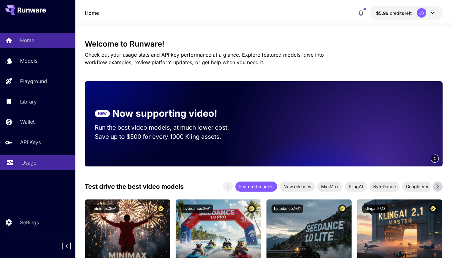 The width and height of the screenshot is (452, 258). Describe the element at coordinates (102, 113) in the screenshot. I see `p: NEW` at that location.